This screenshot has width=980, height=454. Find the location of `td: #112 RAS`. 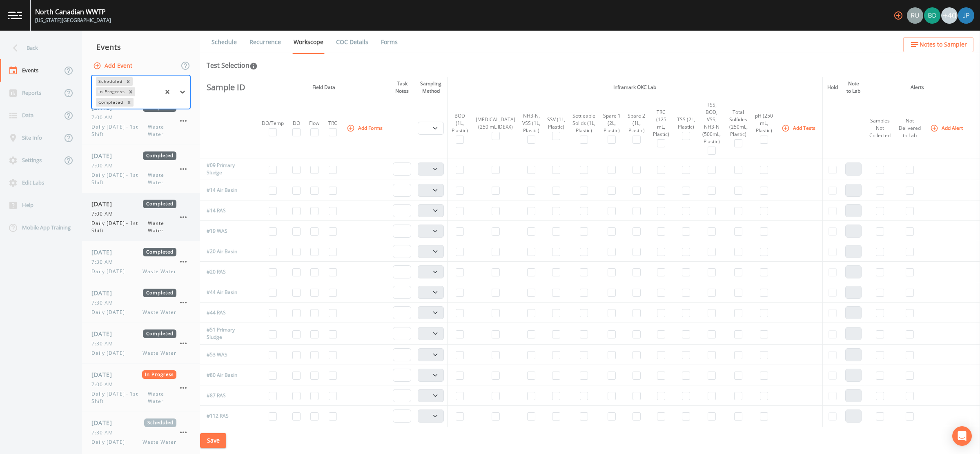

td: #112 RAS is located at coordinates (225, 416).